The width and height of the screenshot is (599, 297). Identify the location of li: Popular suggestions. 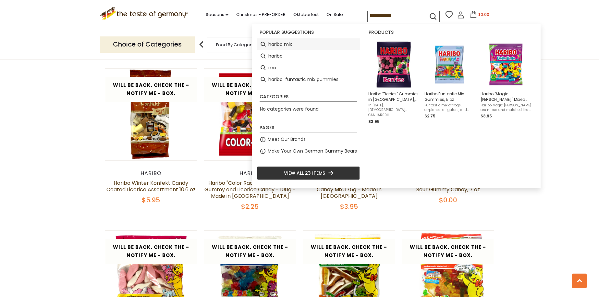
(309, 33).